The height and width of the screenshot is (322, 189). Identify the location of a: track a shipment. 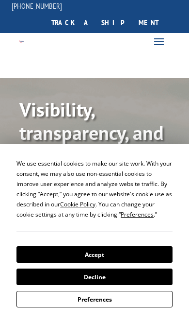
(105, 22).